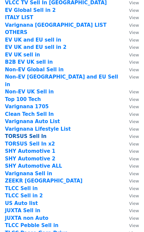 This screenshot has width=144, height=232. I want to click on strong: TORSUS Sell In, so click(26, 136).